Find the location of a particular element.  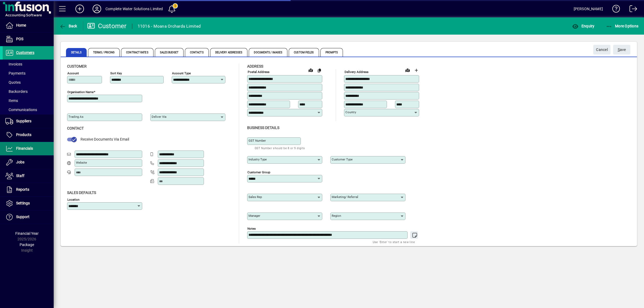

span: Staff is located at coordinates (20, 176).